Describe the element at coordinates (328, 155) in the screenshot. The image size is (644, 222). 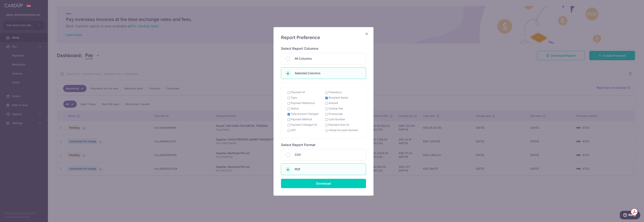
I see `p: CSV` at that location.